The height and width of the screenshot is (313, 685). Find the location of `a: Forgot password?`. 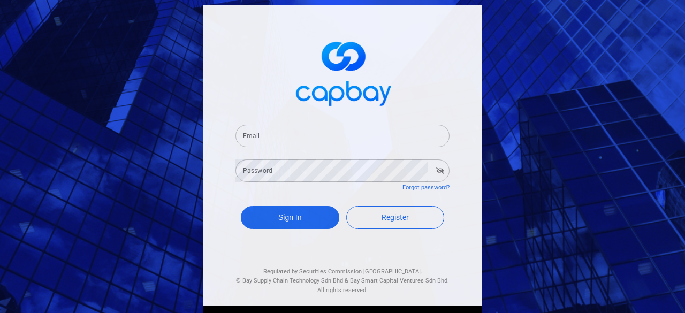

a: Forgot password? is located at coordinates (426, 187).